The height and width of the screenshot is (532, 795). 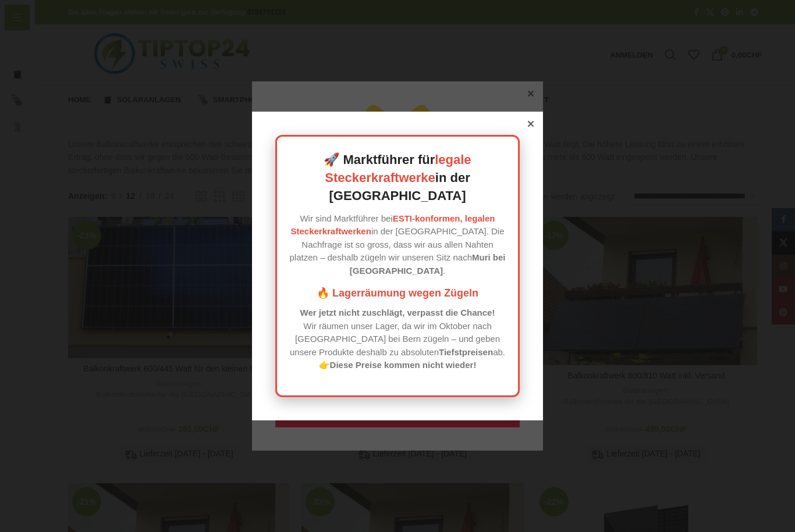 What do you see at coordinates (397, 293) in the screenshot?
I see `h3: 🔥 Lagerräumung wegen Zügeln` at bounding box center [397, 293].